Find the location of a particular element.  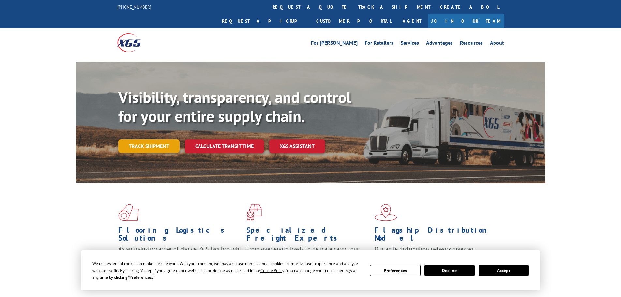

a: Track shipment is located at coordinates (149, 146).